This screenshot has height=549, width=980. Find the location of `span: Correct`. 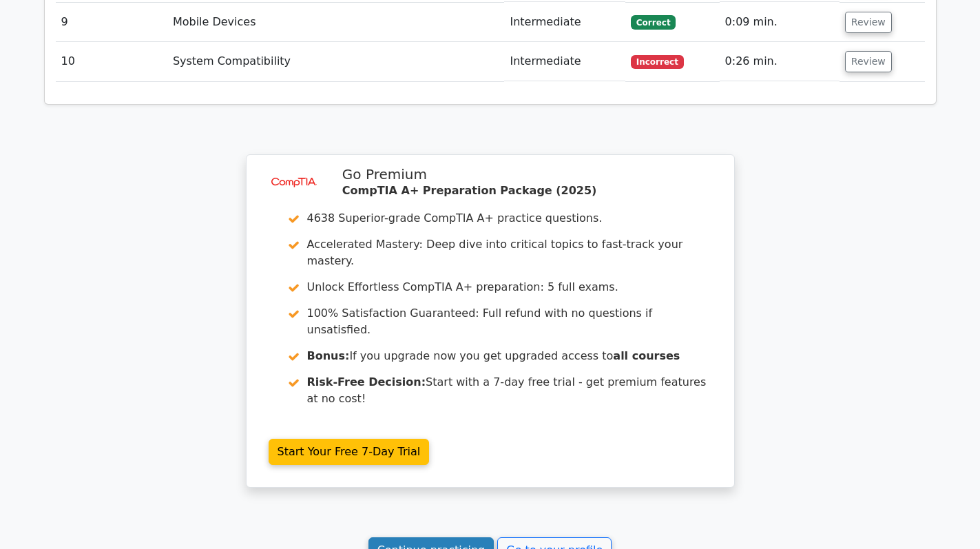

span: Correct is located at coordinates (653, 22).